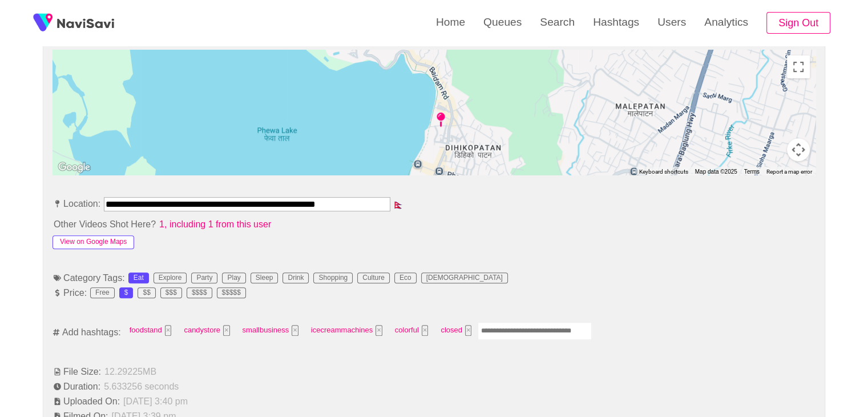 This screenshot has width=868, height=417. I want to click on span: Other Videos Shot Here?, so click(104, 224).